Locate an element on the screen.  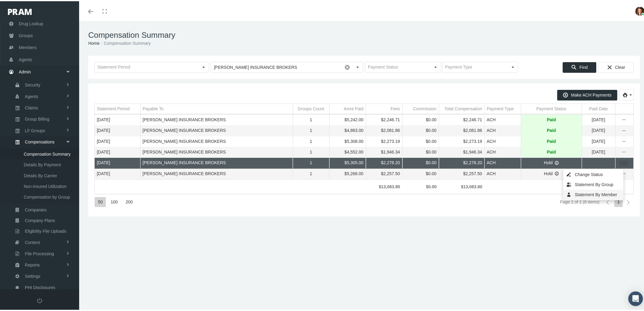
span: Companies is located at coordinates (36, 208).